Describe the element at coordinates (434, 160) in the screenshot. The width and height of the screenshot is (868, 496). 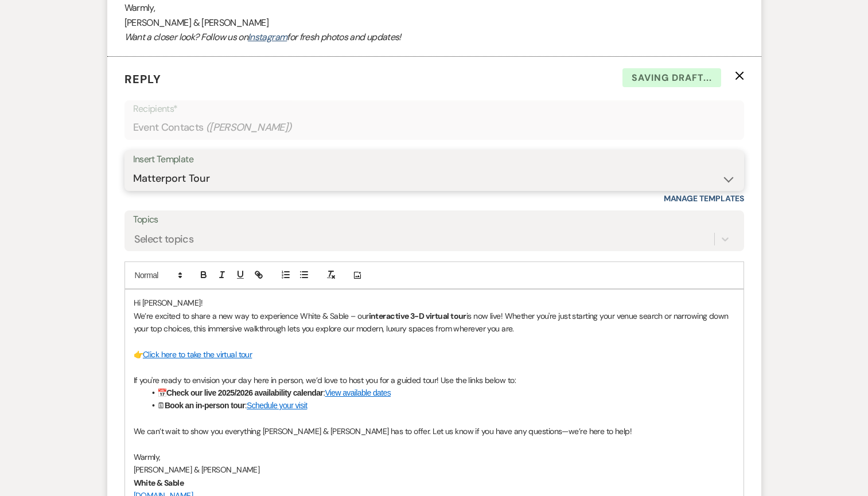
I see `div: Insert Template` at that location.